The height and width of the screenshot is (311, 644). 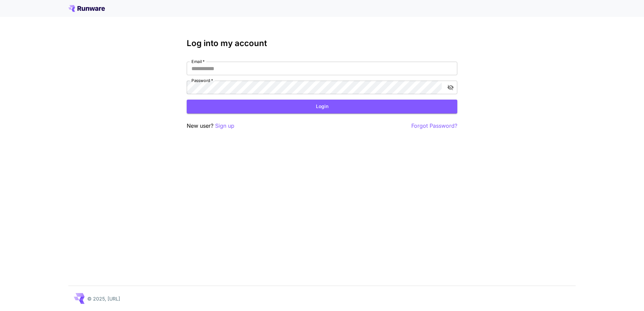 I want to click on h3: Log into my account, so click(x=322, y=43).